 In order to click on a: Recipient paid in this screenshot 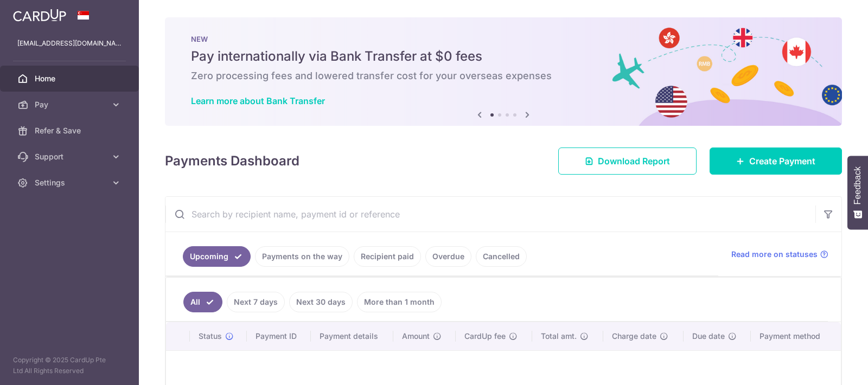, I will do `click(388, 257)`.